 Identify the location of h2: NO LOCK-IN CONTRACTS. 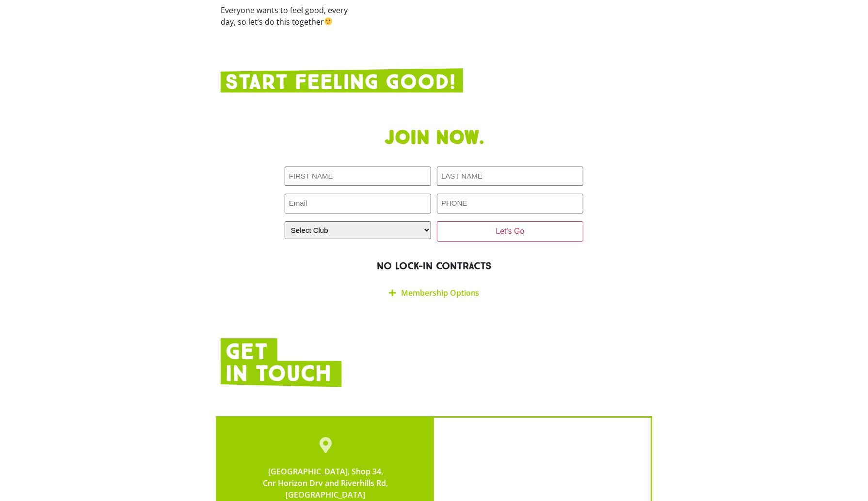
(434, 266).